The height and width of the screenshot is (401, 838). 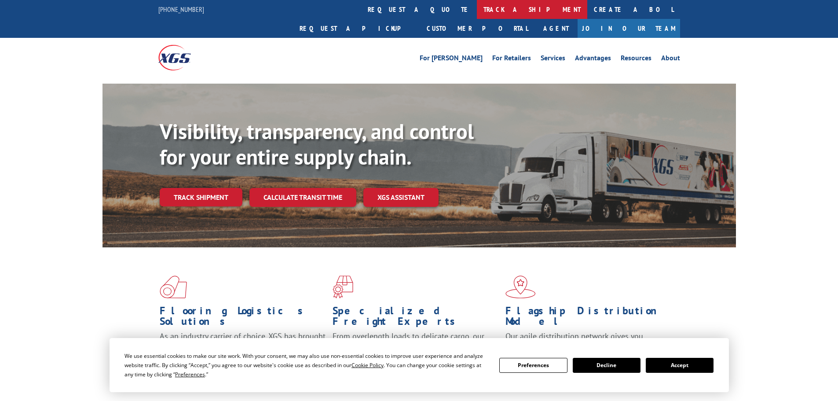 I want to click on h1: Flooring Logistics Solutions, so click(x=243, y=318).